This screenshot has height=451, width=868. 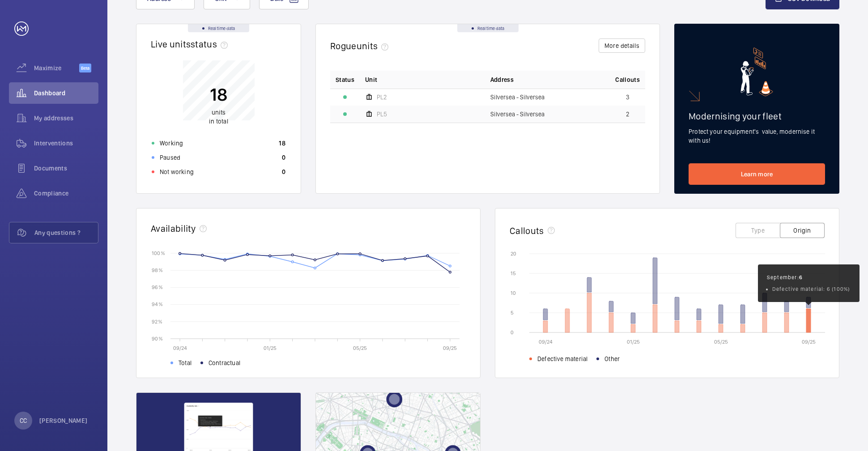 What do you see at coordinates (758, 230) in the screenshot?
I see `button: Type` at bounding box center [758, 230].